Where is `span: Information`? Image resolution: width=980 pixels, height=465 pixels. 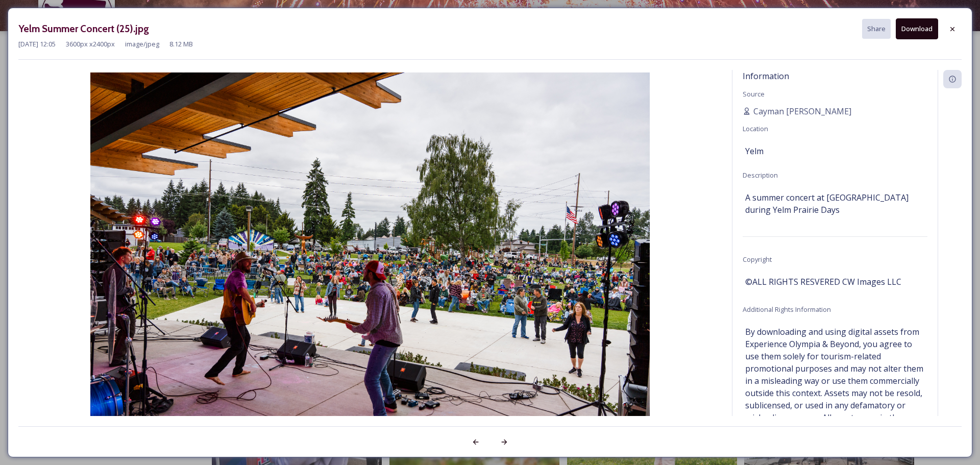
span: Information is located at coordinates (766, 76).